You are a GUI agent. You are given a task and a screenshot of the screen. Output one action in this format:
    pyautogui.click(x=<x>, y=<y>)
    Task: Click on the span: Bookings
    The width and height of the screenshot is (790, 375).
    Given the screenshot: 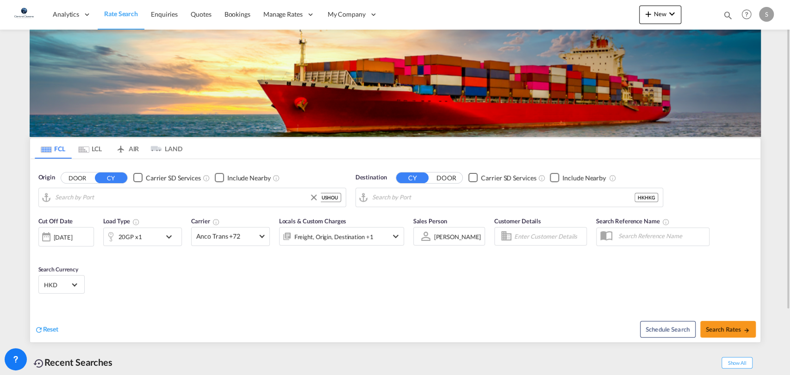 What is the action you would take?
    pyautogui.click(x=237, y=14)
    